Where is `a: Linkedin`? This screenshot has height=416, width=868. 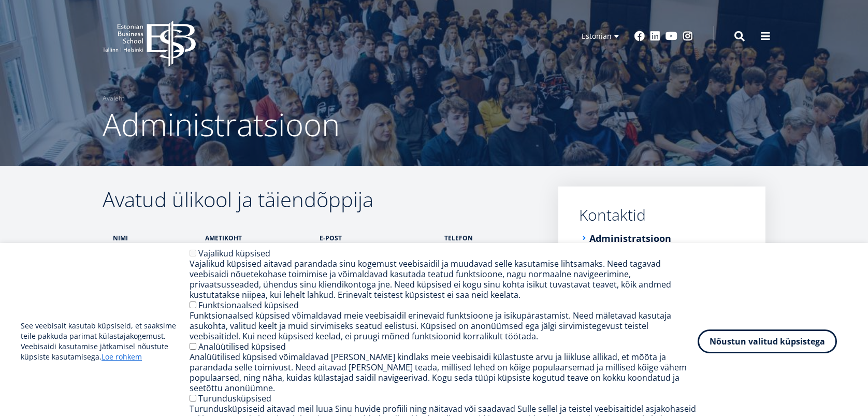 a: Linkedin is located at coordinates (656, 36).